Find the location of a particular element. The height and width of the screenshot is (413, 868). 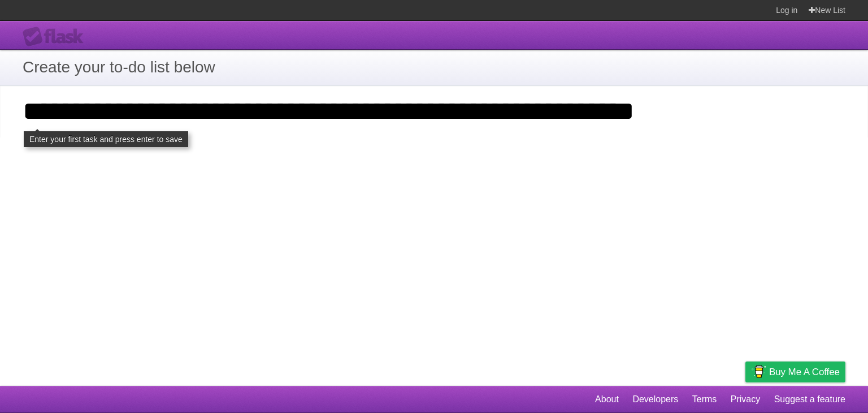

h1: Create your to-do list below is located at coordinates (434, 67).